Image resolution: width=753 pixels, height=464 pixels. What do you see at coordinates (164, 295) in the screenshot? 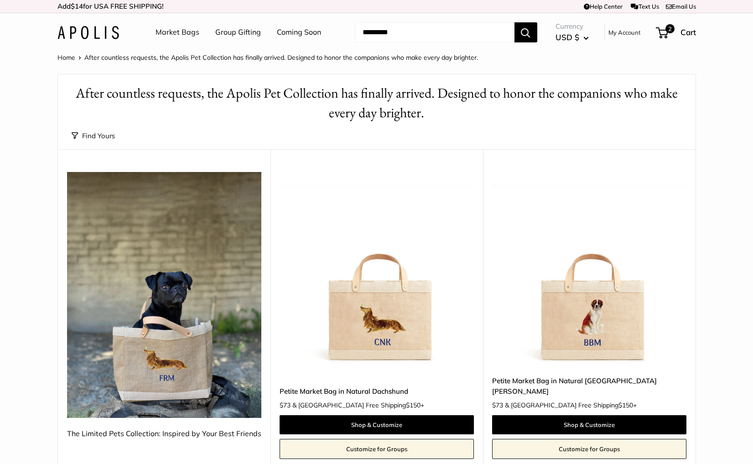
I see `img: The Limited Pets Collection: Inspired by Your Best Friends` at bounding box center [164, 295].